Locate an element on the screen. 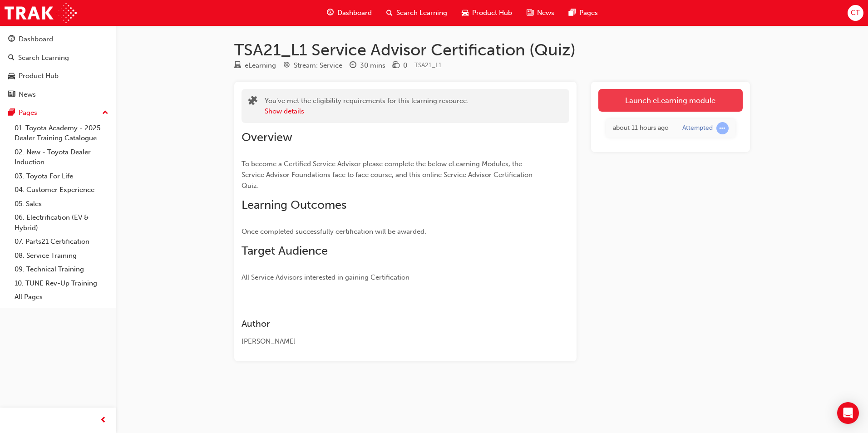 Image resolution: width=868 pixels, height=433 pixels. div: eLearning is located at coordinates (260, 65).